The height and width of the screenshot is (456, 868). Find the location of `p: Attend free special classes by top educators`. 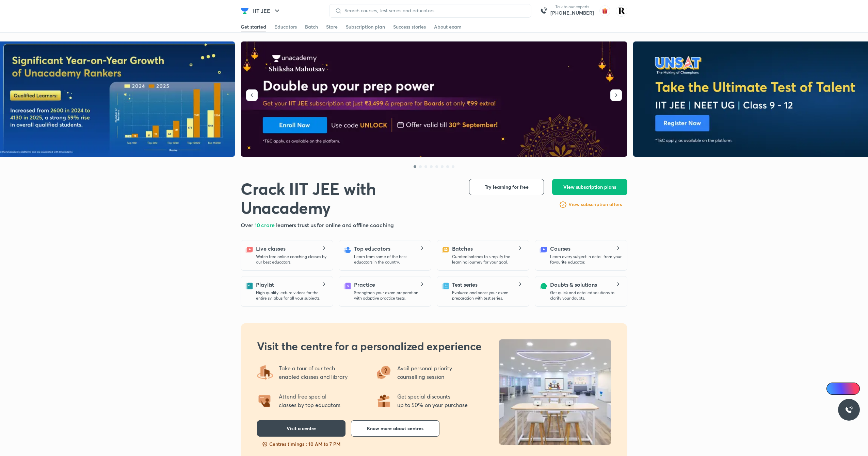

p: Attend free special classes by top educators is located at coordinates (310, 401).